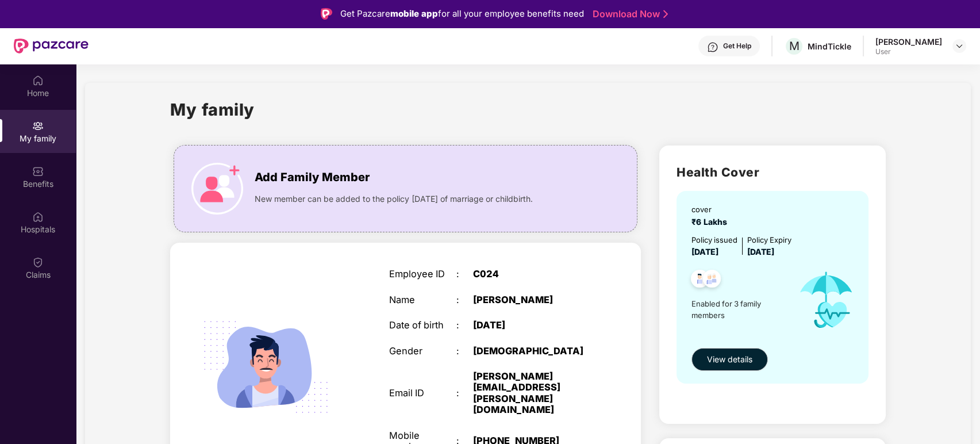 The image size is (980, 444). I want to click on span: Enabled for 3 family members, so click(739, 309).